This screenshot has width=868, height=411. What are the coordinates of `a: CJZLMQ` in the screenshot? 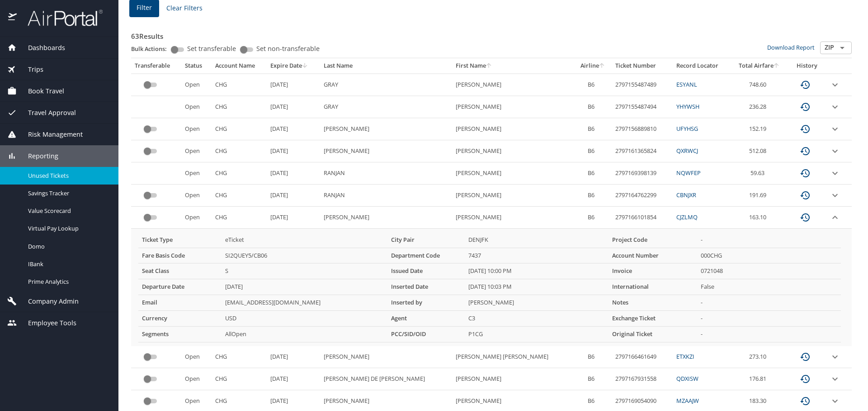 It's located at (687, 217).